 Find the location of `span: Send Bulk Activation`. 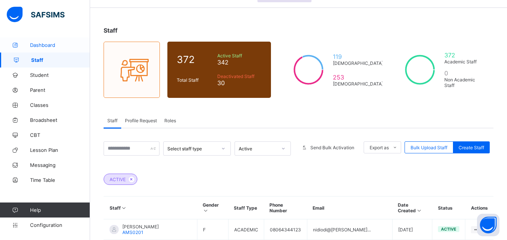

span: Send Bulk Activation is located at coordinates (332, 148).